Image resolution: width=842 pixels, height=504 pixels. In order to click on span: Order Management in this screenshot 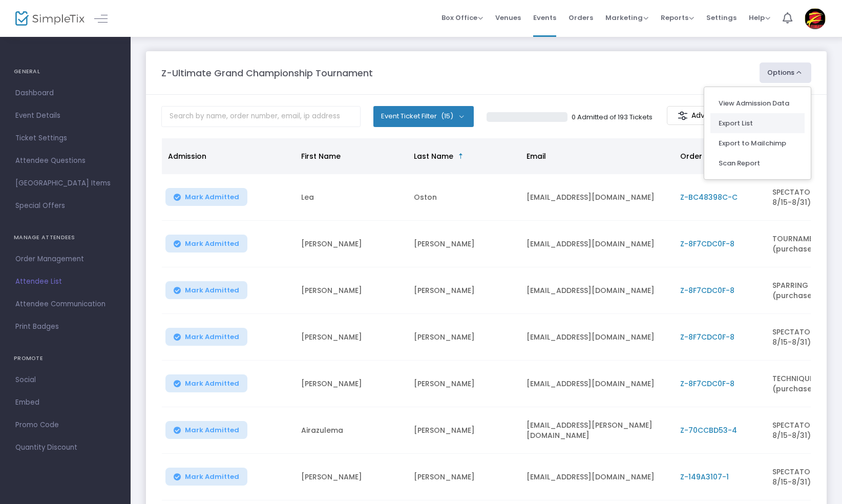, I will do `click(65, 259)`.